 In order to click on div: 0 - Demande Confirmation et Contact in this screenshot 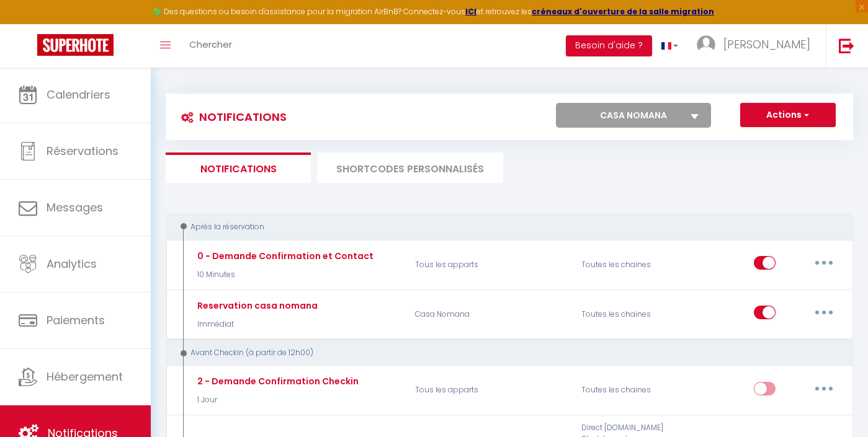, I will do `click(284, 256)`.